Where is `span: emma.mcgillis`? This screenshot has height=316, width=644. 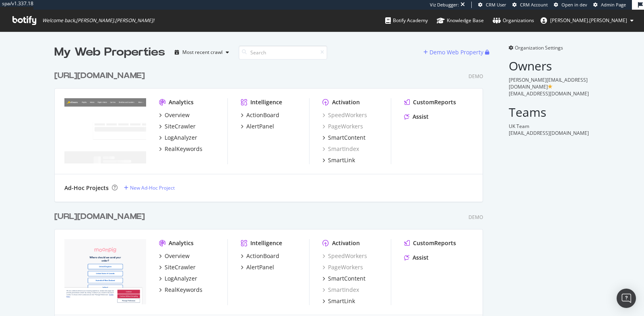
span: emma.mcgillis is located at coordinates (589, 20).